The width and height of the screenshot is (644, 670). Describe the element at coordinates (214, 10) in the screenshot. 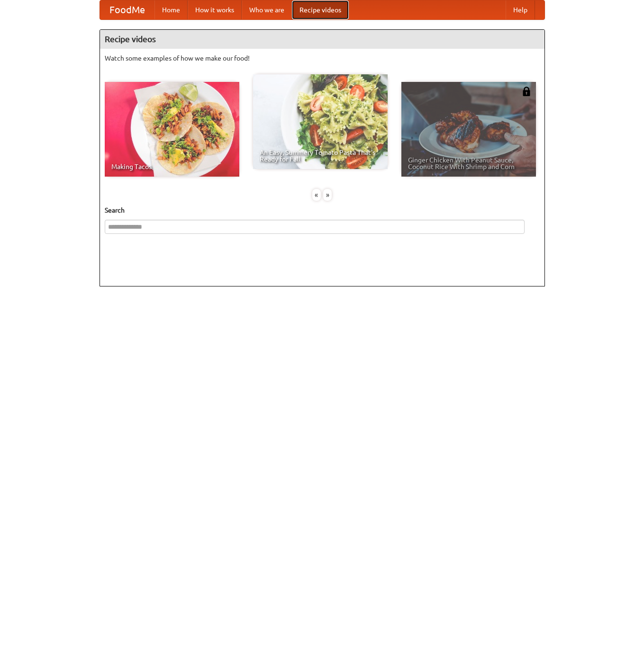

I see `a: How it works` at that location.